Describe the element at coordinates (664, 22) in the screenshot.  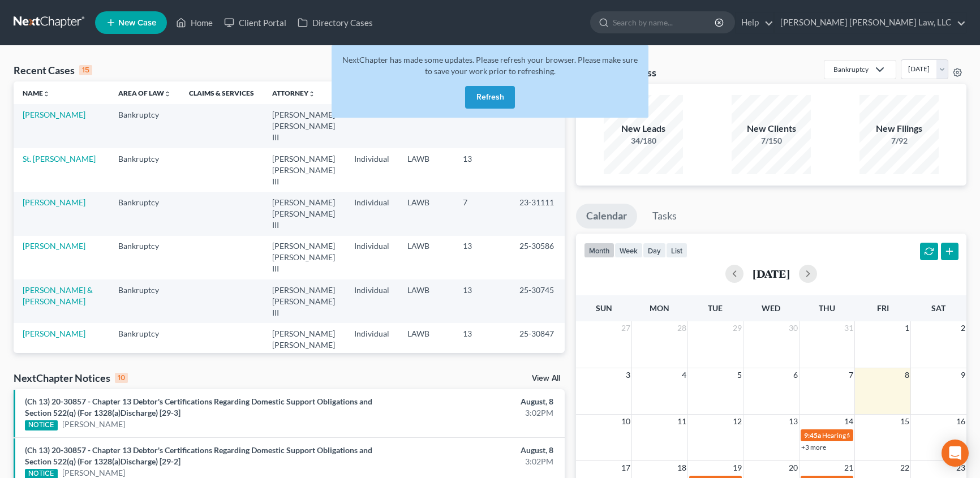
I see `input: Search by name...` at that location.